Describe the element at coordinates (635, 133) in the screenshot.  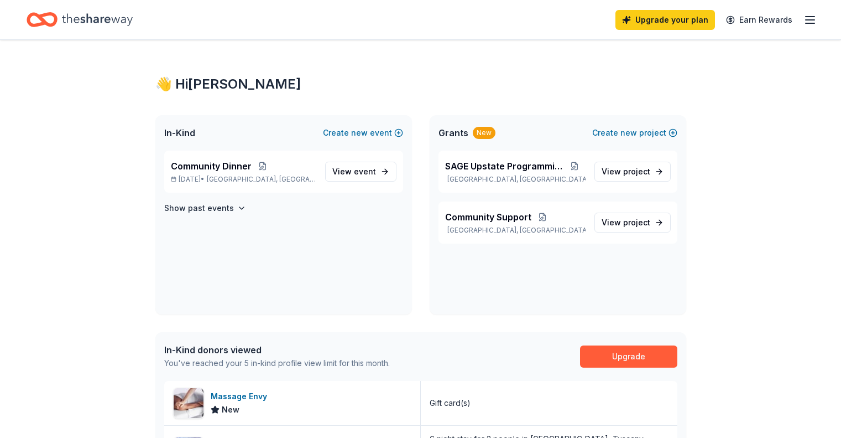
I see `button: Createnewproject` at that location.